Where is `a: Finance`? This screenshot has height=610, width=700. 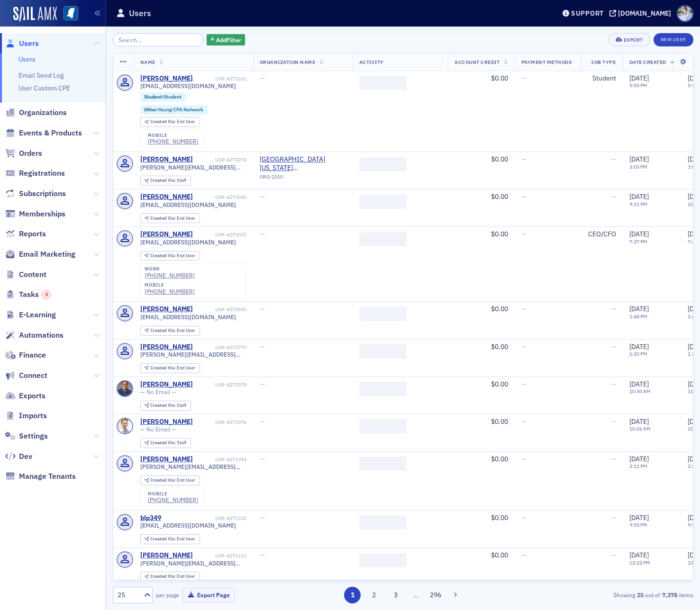 a: Finance is located at coordinates (26, 355).